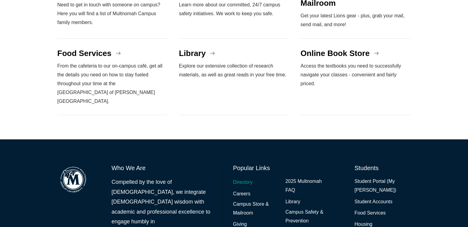  What do you see at coordinates (283, 168) in the screenshot?
I see `h6: Popular Links` at bounding box center [283, 168].